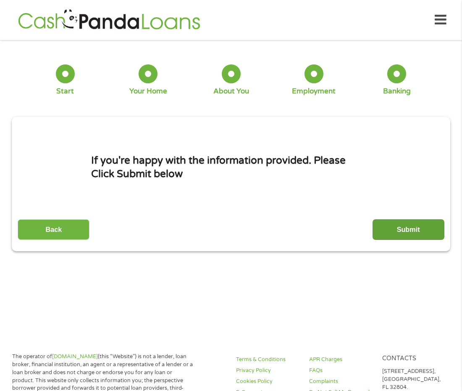 The width and height of the screenshot is (462, 391). Describe the element at coordinates (53, 229) in the screenshot. I see `input: Back` at that location.